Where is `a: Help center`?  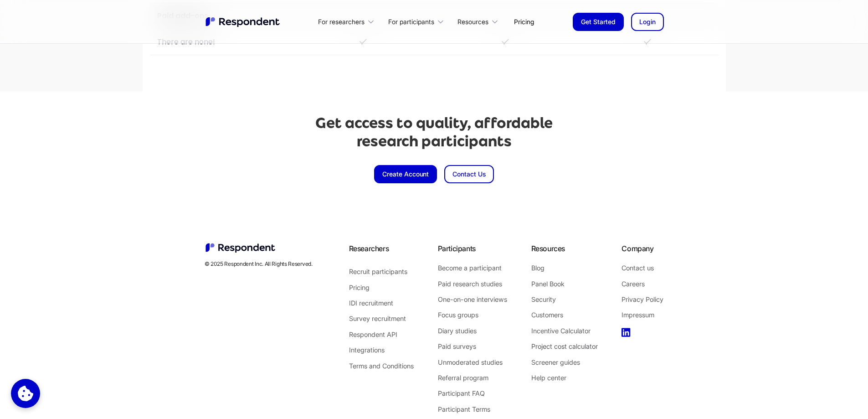 a: Help center is located at coordinates (565, 378).